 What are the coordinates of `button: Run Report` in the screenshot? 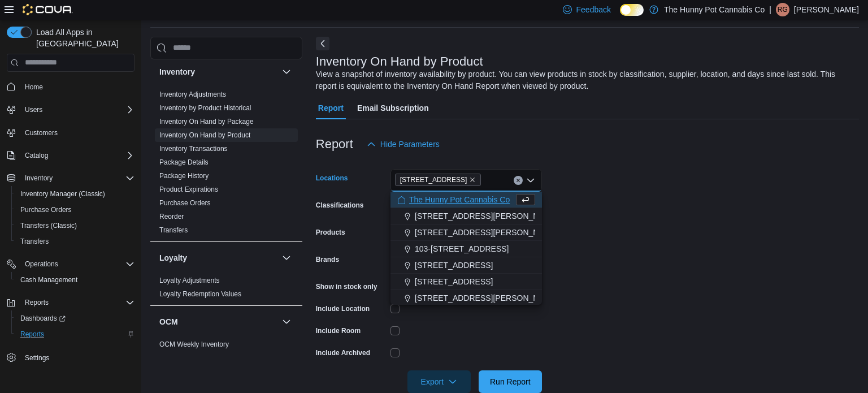 It's located at (510, 382).